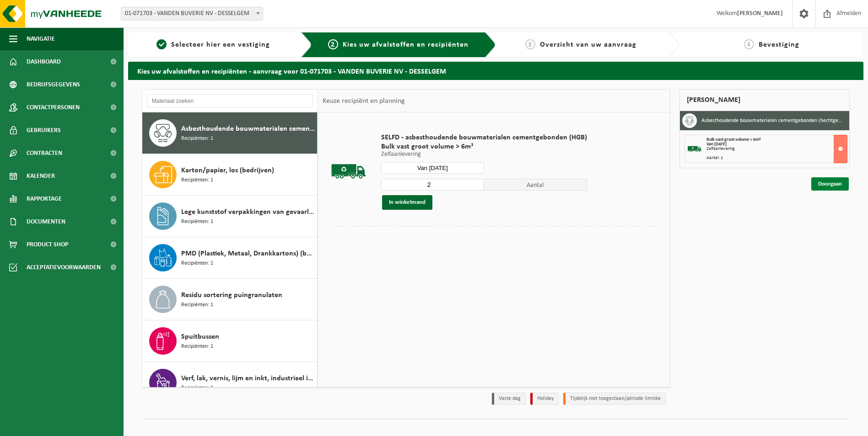  I want to click on span: Contactpersonen, so click(53, 107).